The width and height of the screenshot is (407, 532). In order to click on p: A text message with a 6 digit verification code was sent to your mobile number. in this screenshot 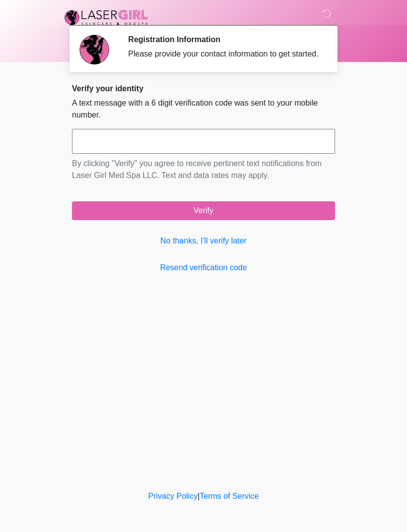, I will do `click(204, 109)`.